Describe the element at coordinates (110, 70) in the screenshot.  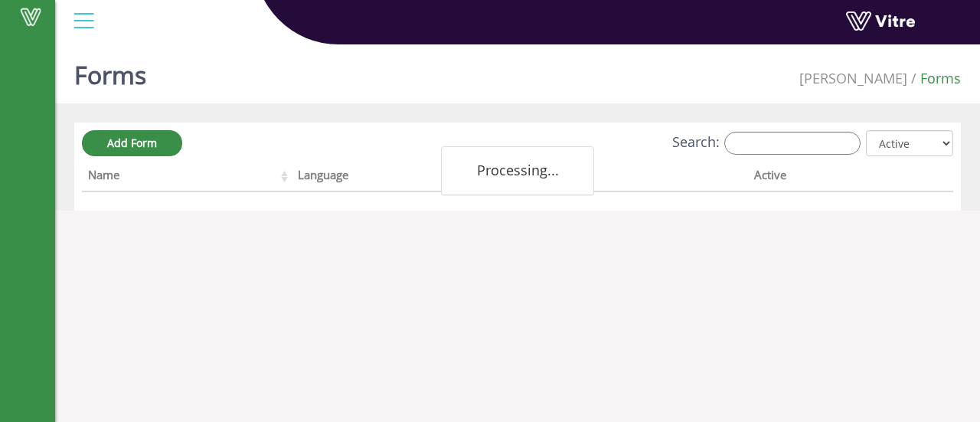
I see `h1: Forms` at that location.